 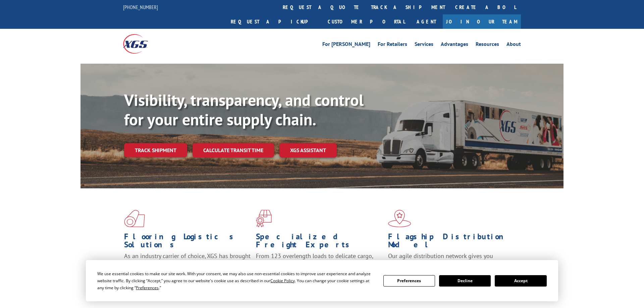 I want to click on span: Cookie Policy, so click(x=282, y=281).